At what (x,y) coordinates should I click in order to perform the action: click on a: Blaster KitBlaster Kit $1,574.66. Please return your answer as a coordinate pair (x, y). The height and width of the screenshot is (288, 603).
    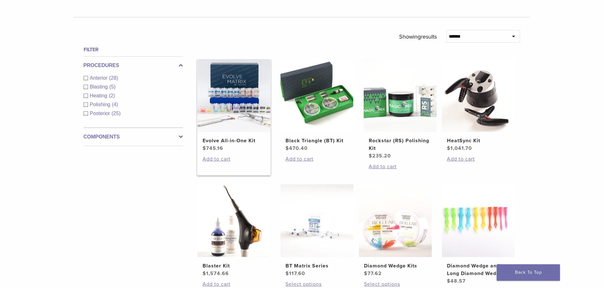
    Looking at the image, I should click on (234, 231).